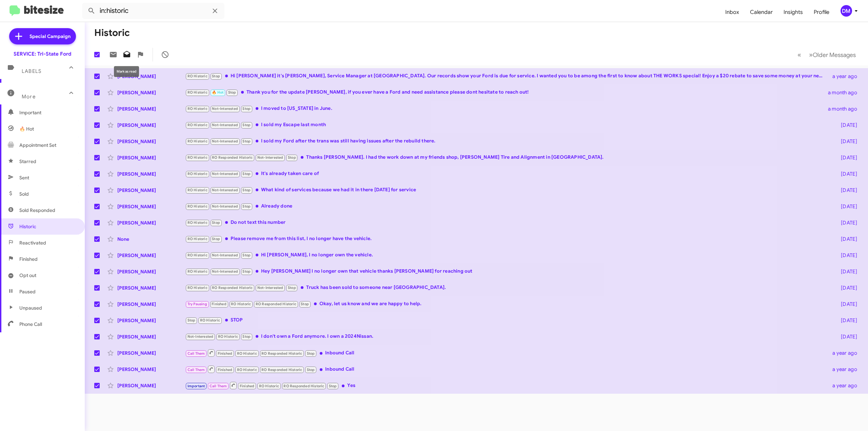 This screenshot has width=868, height=431. Describe the element at coordinates (50, 36) in the screenshot. I see `span: Special Campaign` at that location.